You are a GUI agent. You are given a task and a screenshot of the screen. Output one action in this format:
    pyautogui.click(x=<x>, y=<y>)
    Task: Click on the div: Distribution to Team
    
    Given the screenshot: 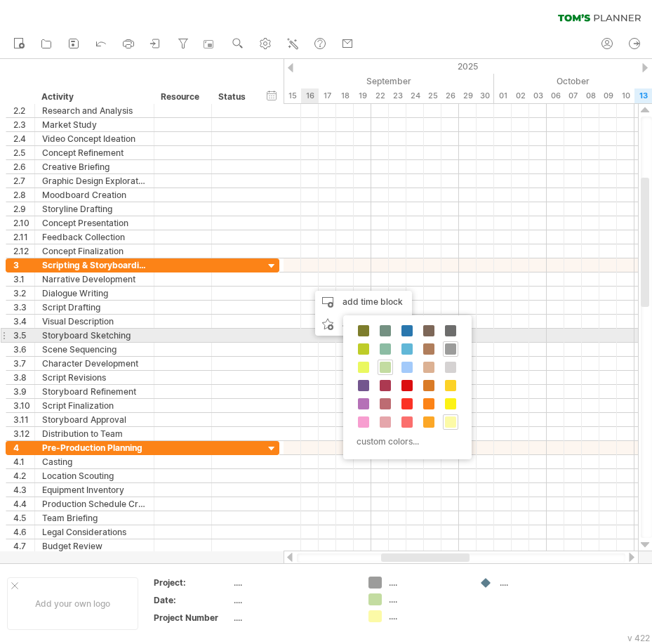 What is the action you would take?
    pyautogui.click(x=94, y=433)
    